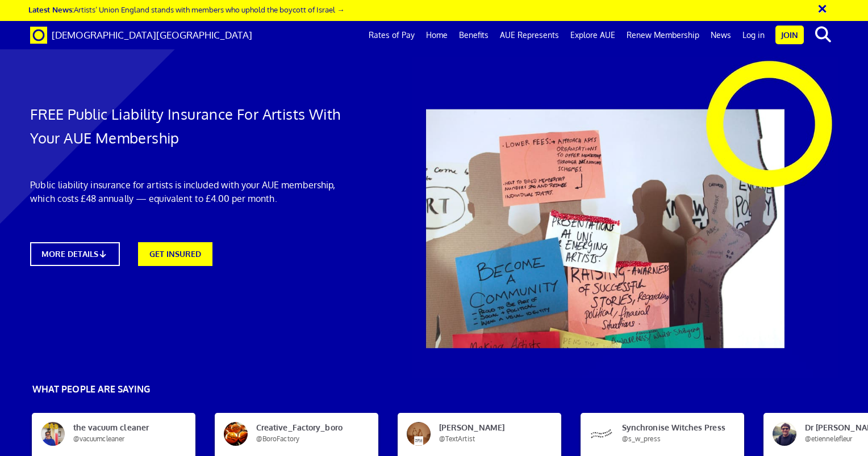 The width and height of the screenshot is (868, 456). What do you see at coordinates (193, 126) in the screenshot?
I see `h1: FREE Public Liability Insurance For Artists With Your AUE Membership` at bounding box center [193, 126].